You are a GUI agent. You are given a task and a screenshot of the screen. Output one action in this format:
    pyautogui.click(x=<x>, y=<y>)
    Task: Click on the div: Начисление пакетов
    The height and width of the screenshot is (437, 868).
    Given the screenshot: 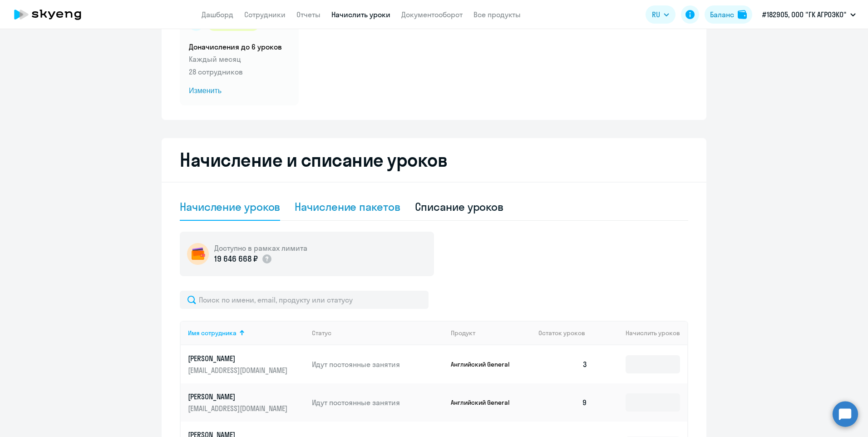 What is the action you would take?
    pyautogui.click(x=347, y=207)
    